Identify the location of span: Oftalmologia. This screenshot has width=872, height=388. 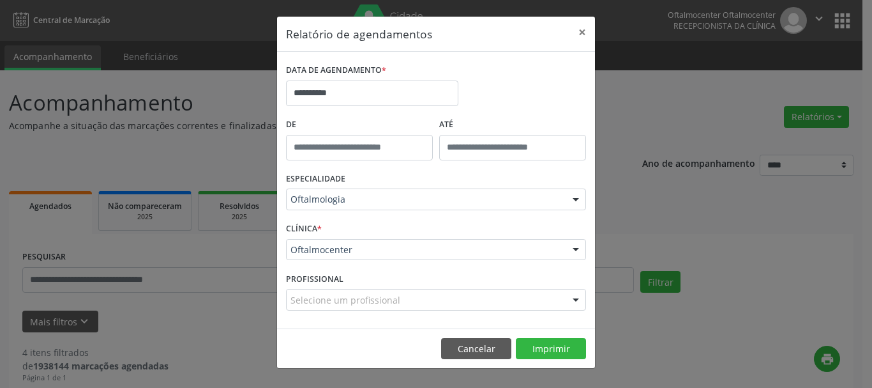
(425, 199).